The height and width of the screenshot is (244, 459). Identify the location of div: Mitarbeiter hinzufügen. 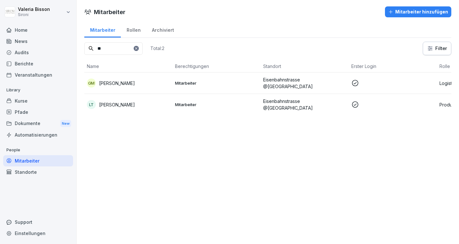
(418, 12).